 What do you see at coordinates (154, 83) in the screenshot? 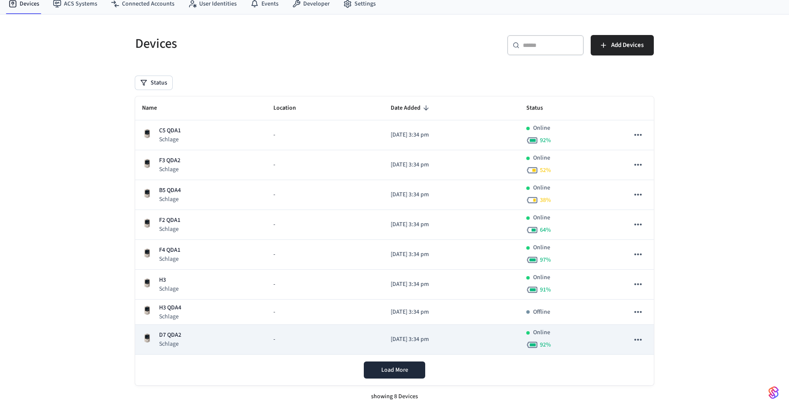
I see `button: Status` at bounding box center [154, 83].